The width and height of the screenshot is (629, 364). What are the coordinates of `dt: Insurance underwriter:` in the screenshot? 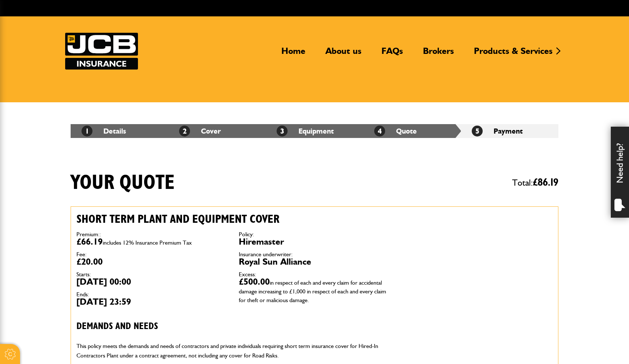 It's located at (314, 254).